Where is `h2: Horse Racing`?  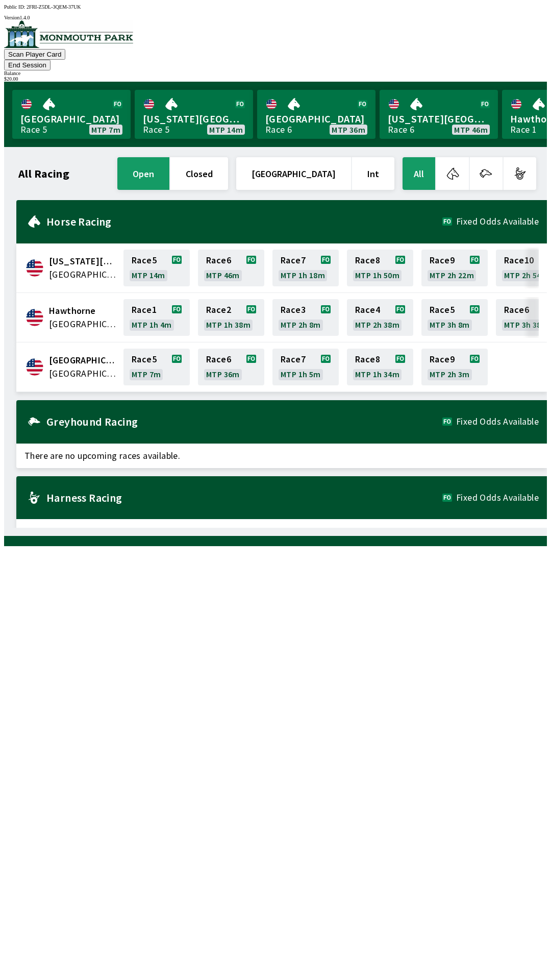
h2: Horse Racing is located at coordinates (245, 221).